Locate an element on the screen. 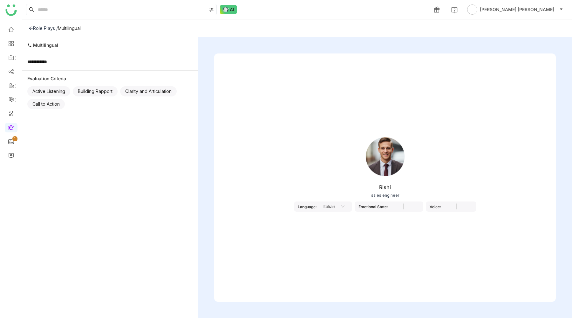 The height and width of the screenshot is (318, 572). div: Voice: is located at coordinates (435, 206).